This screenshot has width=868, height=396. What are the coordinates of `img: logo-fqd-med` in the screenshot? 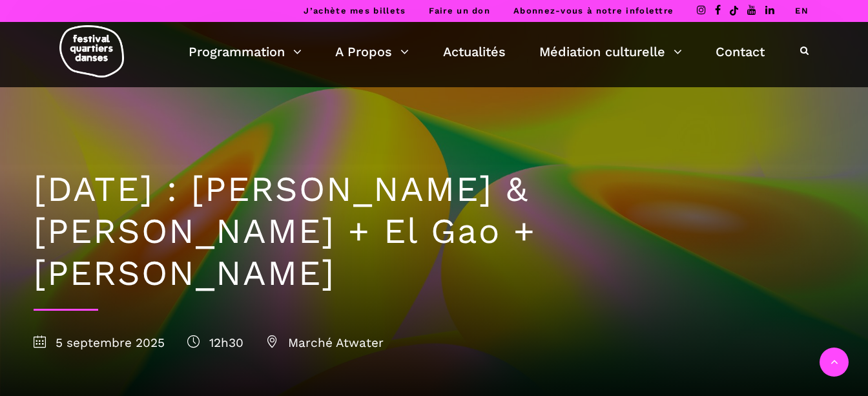 It's located at (92, 51).